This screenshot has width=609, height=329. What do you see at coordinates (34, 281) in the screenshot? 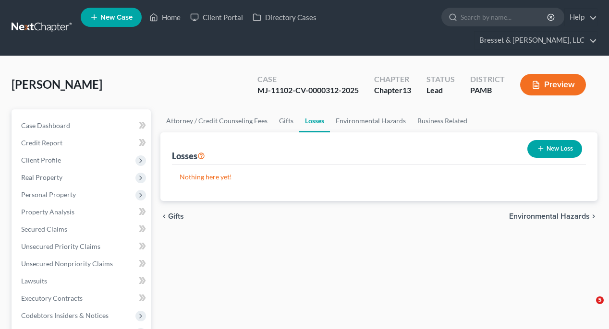
I see `span: Lawsuits` at bounding box center [34, 281].